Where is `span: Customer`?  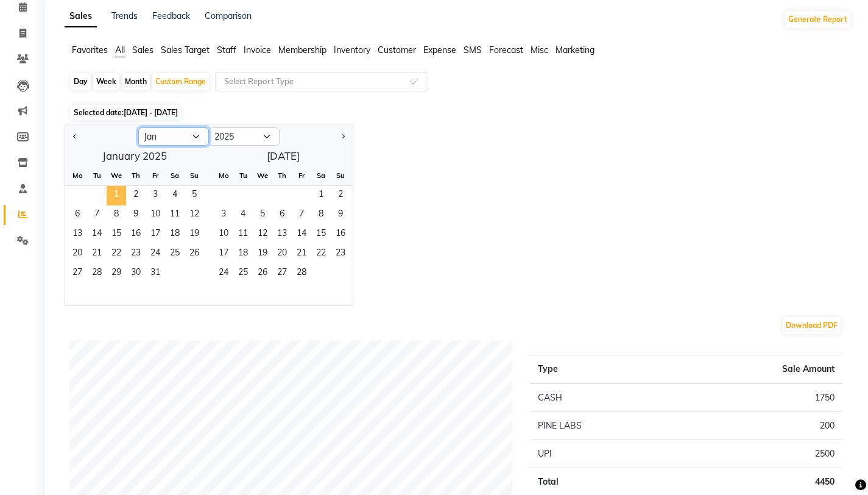
span: Customer is located at coordinates (397, 50).